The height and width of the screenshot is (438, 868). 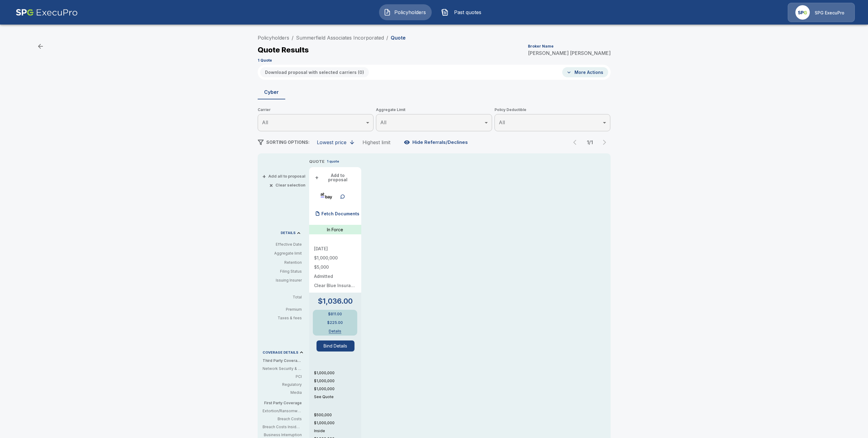 What do you see at coordinates (282, 376) in the screenshot?
I see `p: PCI: Covers fines or penalties imposed by banks or credit card companies` at bounding box center [282, 376].